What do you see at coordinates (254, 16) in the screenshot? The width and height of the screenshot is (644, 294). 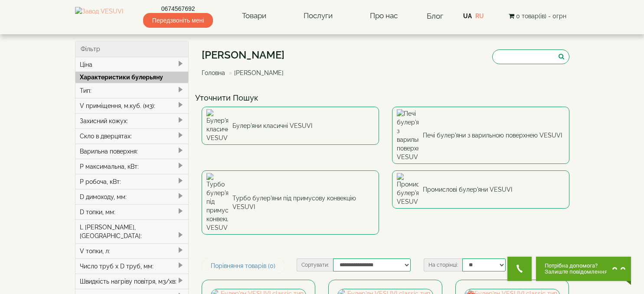 I see `a: Товари` at bounding box center [254, 16].